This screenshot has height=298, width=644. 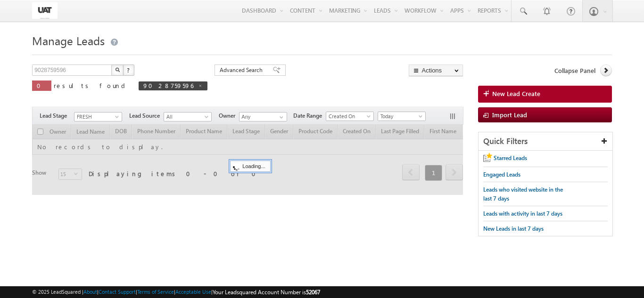 What do you see at coordinates (263, 117) in the screenshot?
I see `input: Type to Search` at bounding box center [263, 117].